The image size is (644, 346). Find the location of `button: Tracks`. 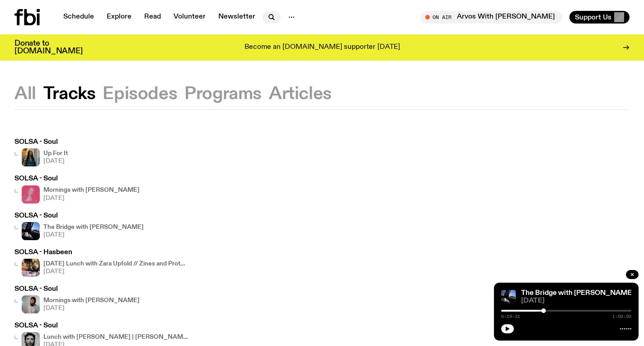

button: Tracks is located at coordinates (70, 94).